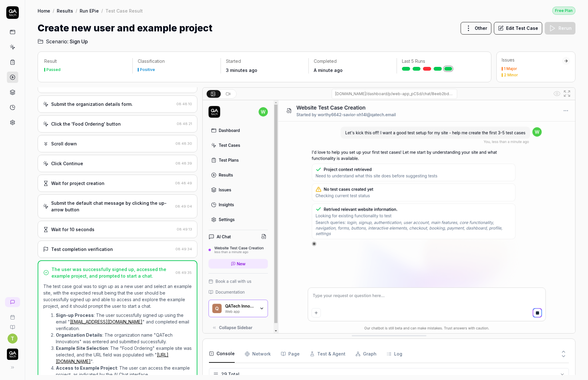 The height and width of the screenshot is (380, 588). What do you see at coordinates (124, 371) in the screenshot?
I see `li: : The user can access the example project, as indicated by the AI Chat interface.` at bounding box center [124, 371].